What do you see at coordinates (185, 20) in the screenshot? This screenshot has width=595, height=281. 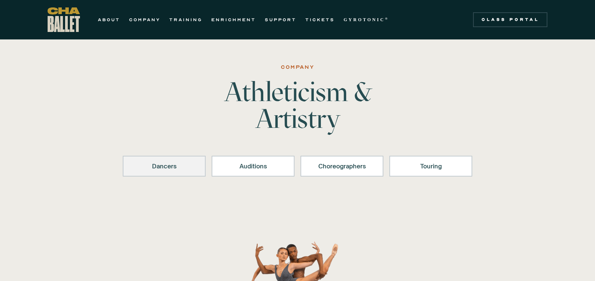 I see `a: TRAINING` at bounding box center [185, 20].